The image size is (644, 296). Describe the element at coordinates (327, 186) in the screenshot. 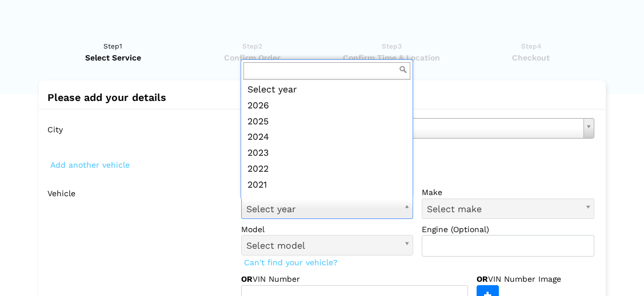

I see `div: 2021` at that location.